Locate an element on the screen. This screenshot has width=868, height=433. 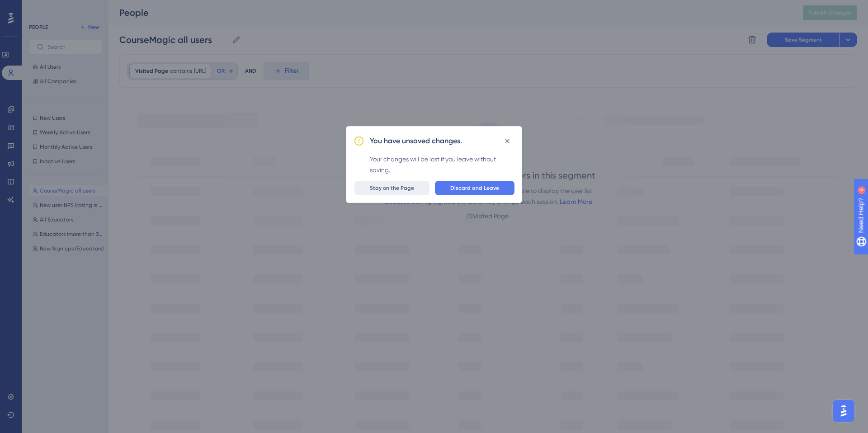
button: Open AI Assistant Launcher is located at coordinates (13, 13).